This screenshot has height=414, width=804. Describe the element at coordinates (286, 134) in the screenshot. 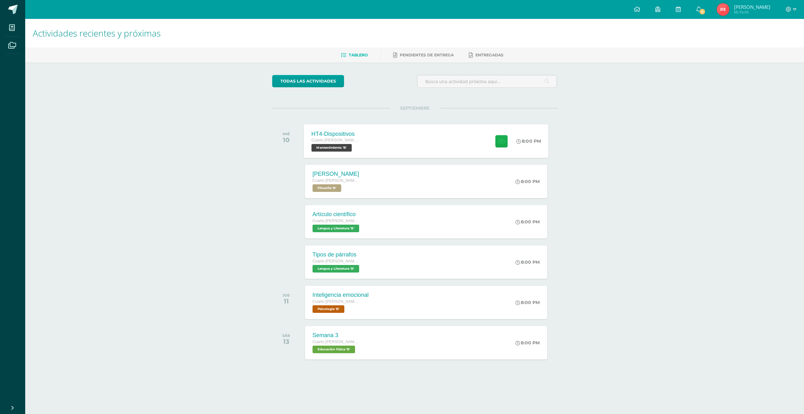

I see `div: MIÉ` at that location.